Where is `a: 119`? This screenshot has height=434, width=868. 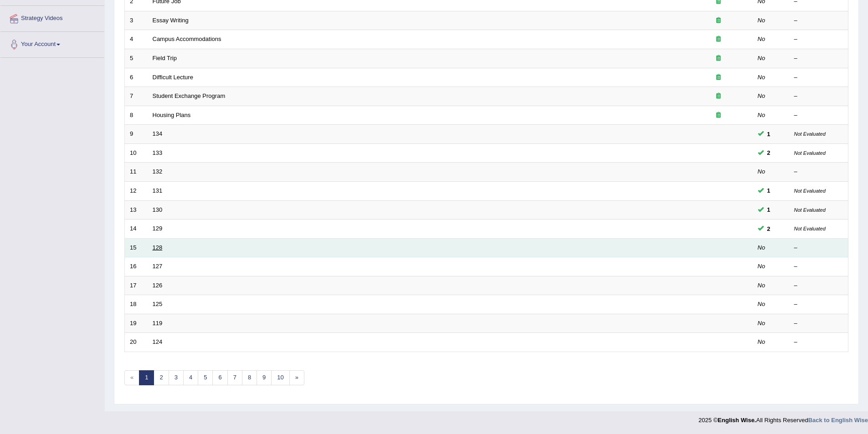
a: 119 is located at coordinates (158, 322).